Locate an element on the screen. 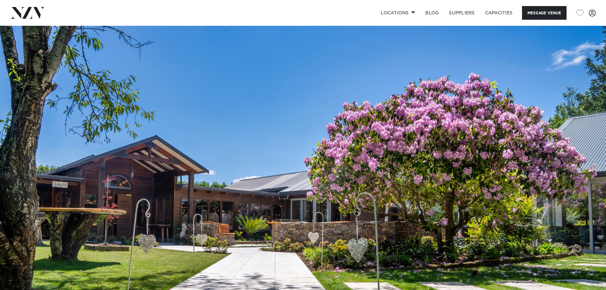  a: Capacities is located at coordinates (499, 13).